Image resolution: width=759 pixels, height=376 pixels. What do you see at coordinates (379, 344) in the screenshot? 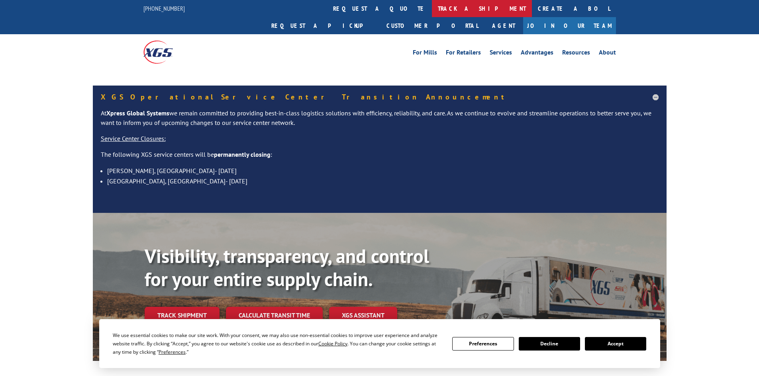
I see `div: Cookie Consent Prompt` at bounding box center [379, 344].